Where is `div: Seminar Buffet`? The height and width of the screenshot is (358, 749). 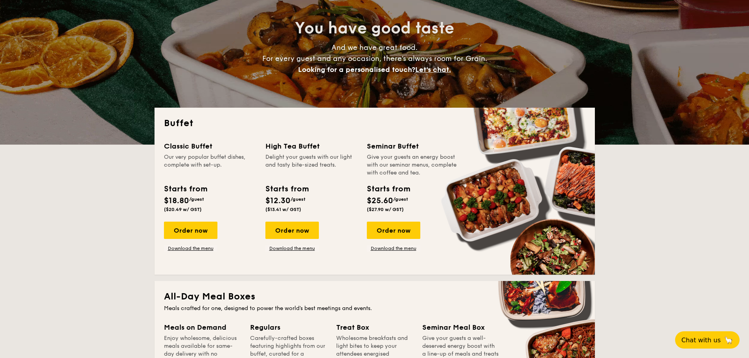
div: Seminar Buffet is located at coordinates (413, 146).